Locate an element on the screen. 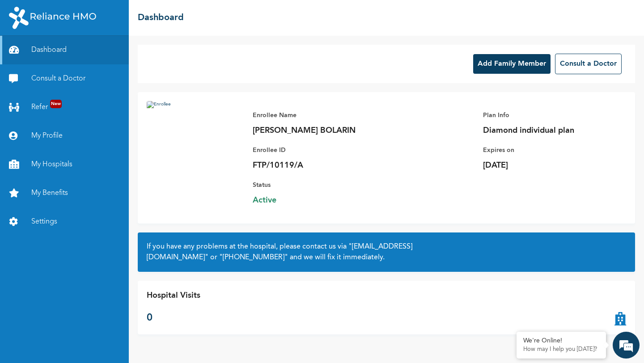 Image resolution: width=644 pixels, height=363 pixels. h2: If you have any problems at the hospital, please contact us via or and we will fix it immediately. is located at coordinates (386, 252).